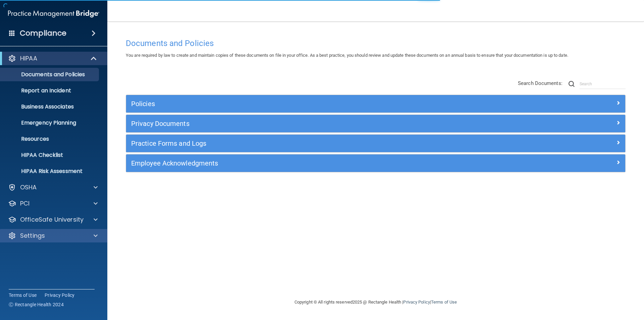 The width and height of the screenshot is (644, 320). What do you see at coordinates (50, 91) in the screenshot?
I see `p: Report an Incident` at bounding box center [50, 91].